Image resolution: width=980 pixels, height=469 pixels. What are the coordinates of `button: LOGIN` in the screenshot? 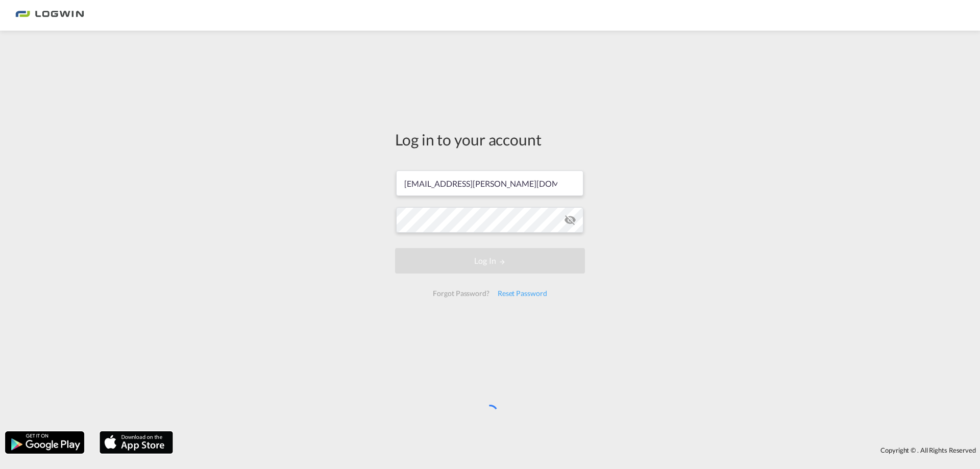 It's located at (490, 261).